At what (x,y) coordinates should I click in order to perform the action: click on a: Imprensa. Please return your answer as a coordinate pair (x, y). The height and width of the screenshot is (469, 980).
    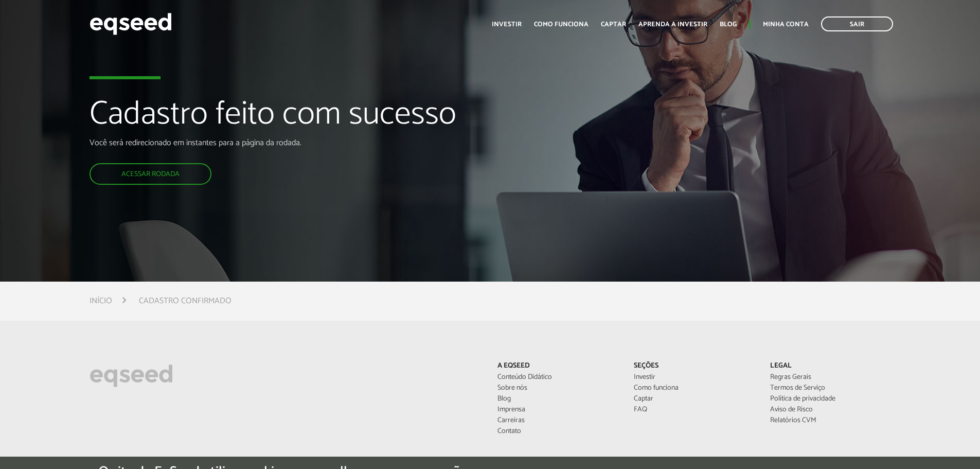
    Looking at the image, I should click on (558, 410).